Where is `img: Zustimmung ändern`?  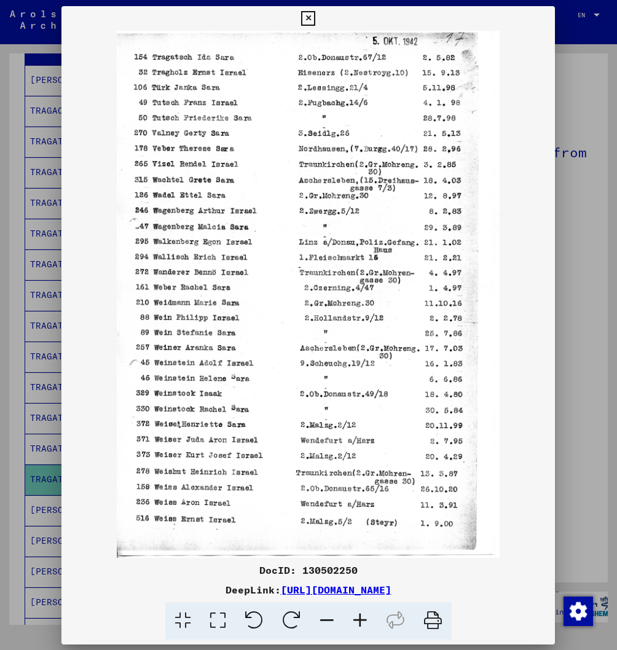 img: Zustimmung ändern is located at coordinates (578, 611).